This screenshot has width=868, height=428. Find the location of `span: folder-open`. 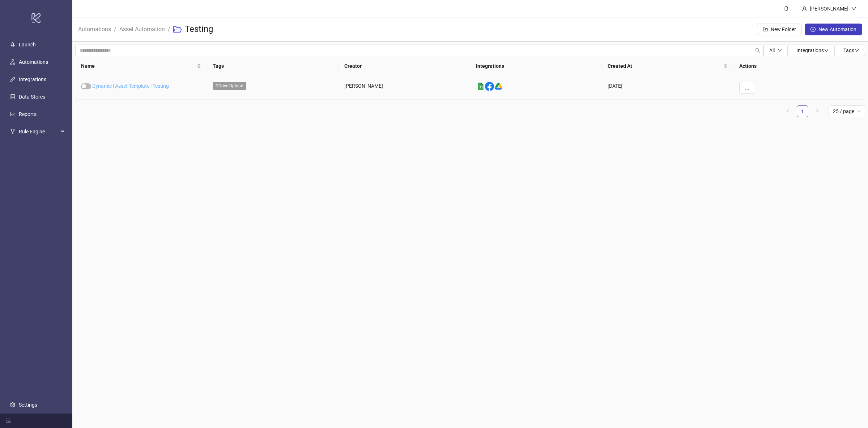

span: folder-open is located at coordinates (178, 29).